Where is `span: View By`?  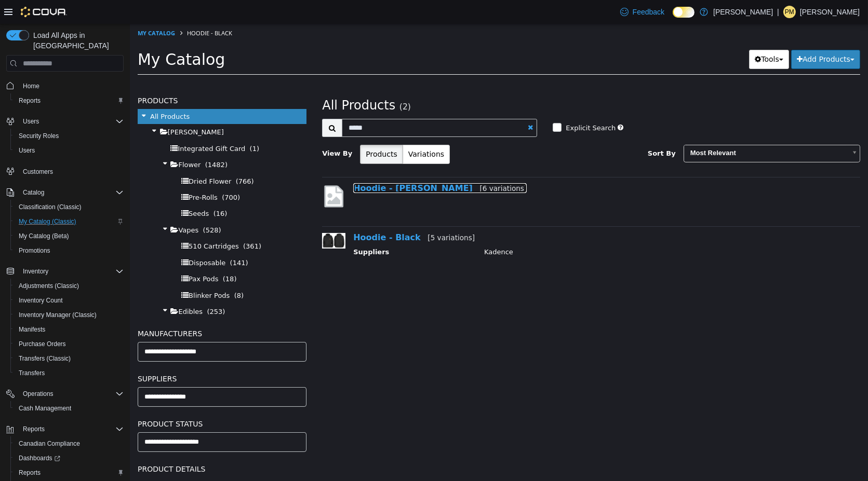
span: View By is located at coordinates (207, 129).